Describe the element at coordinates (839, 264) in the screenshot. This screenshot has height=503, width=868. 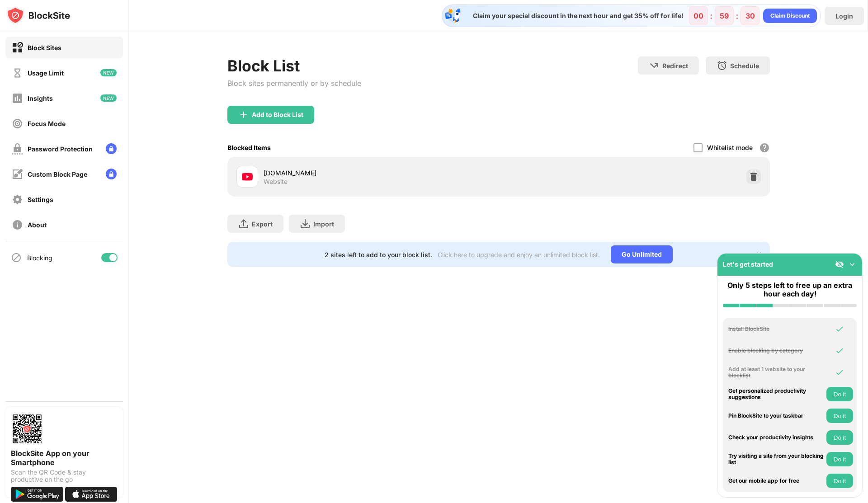
I see `img: eye-not-visible.svg` at that location.